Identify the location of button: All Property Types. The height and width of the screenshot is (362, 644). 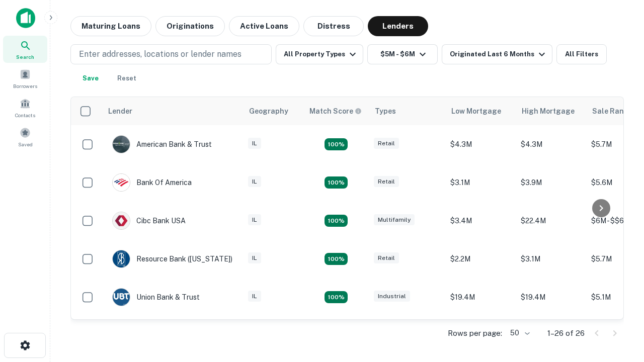
(320, 54).